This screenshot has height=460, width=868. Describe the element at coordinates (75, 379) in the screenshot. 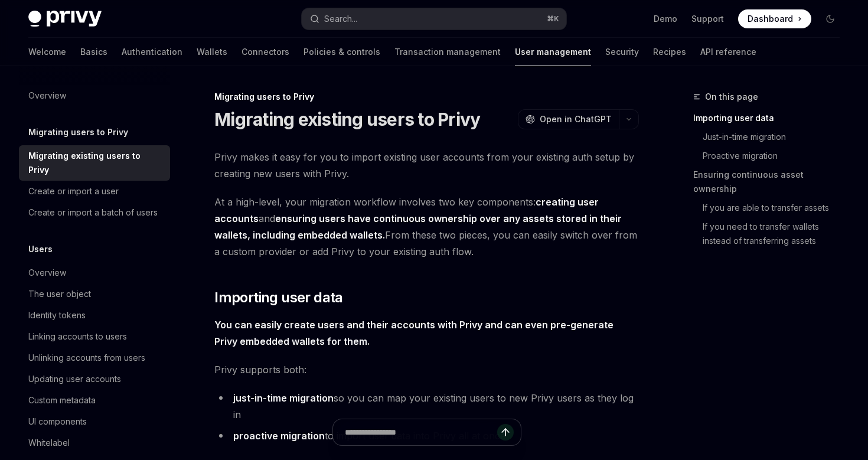

I see `div: Updating user accounts` at that location.